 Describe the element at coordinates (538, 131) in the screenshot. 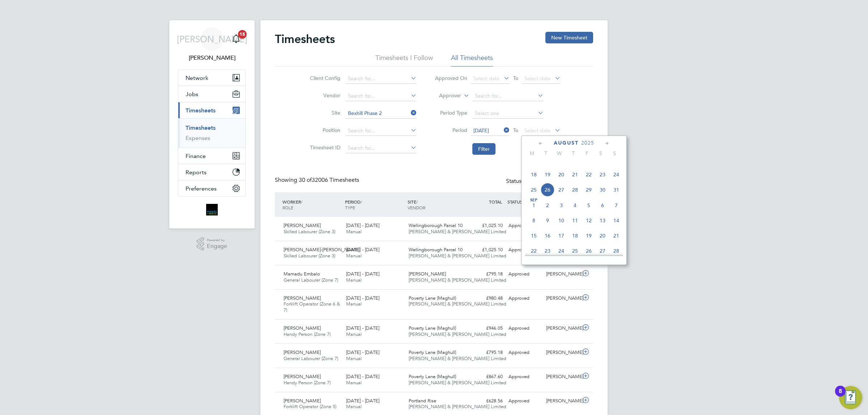

I see `span: Select date` at that location.